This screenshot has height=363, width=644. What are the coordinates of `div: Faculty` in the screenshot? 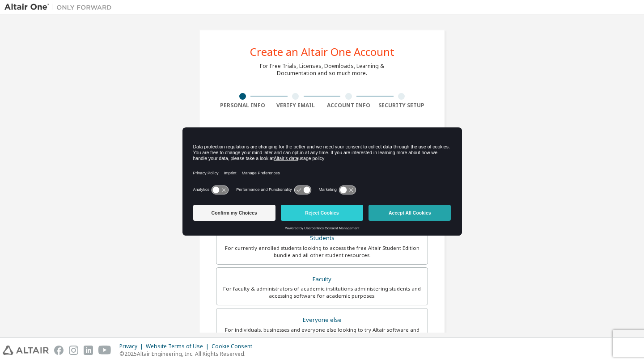 It's located at (322, 279).